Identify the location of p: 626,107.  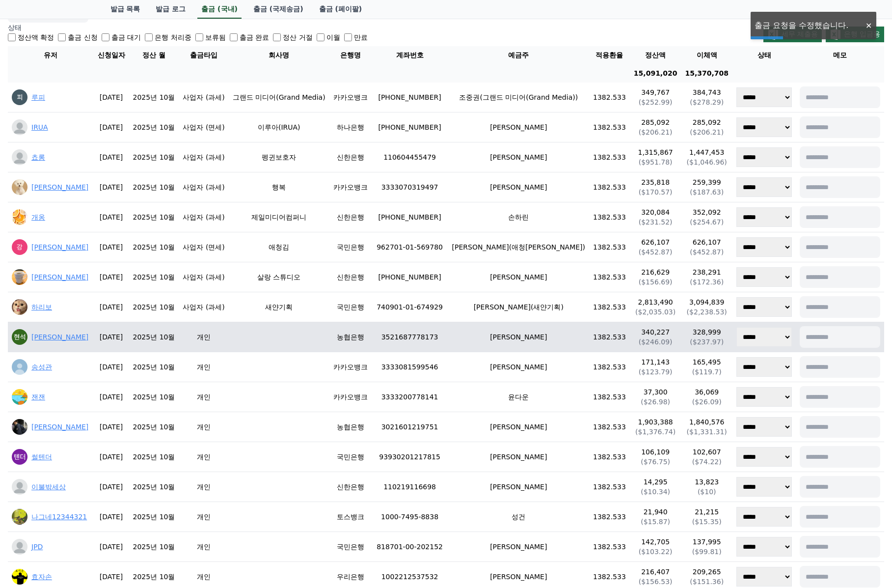
(655, 242).